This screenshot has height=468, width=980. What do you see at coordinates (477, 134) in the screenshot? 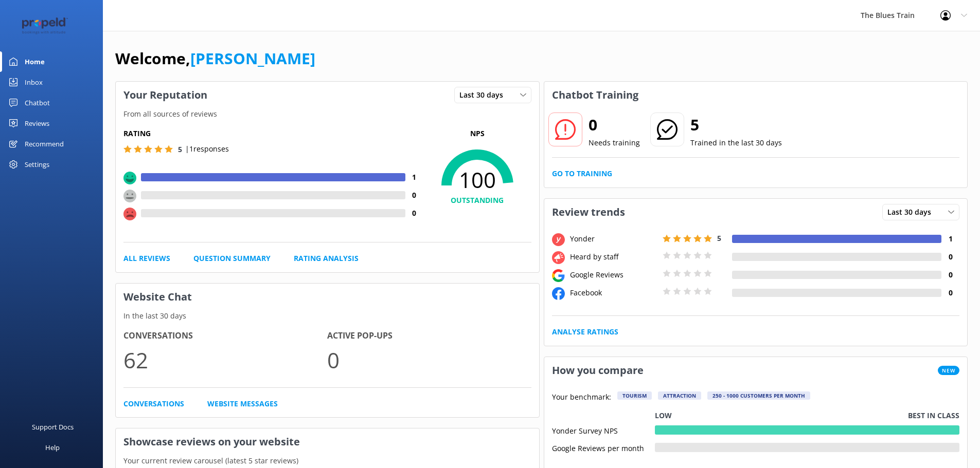
I see `p: NPS` at bounding box center [477, 134].